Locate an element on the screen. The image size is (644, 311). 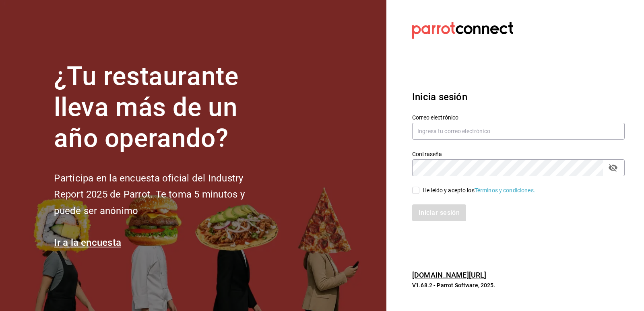
button: passwordField is located at coordinates (613, 168).